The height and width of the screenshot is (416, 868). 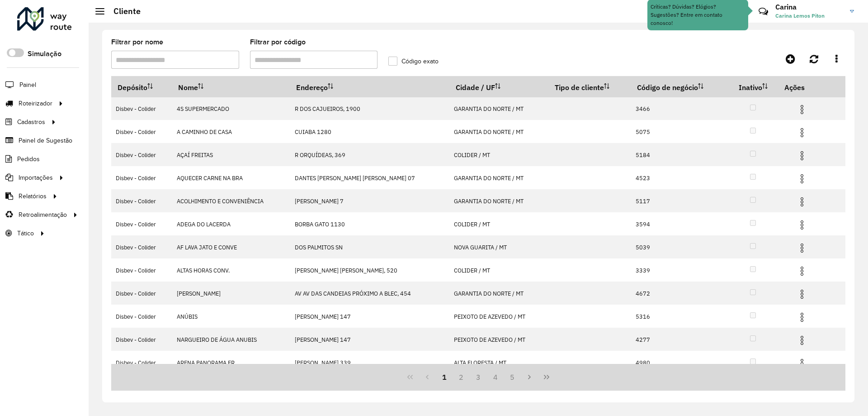 I want to click on font: Pedidos, so click(x=28, y=159).